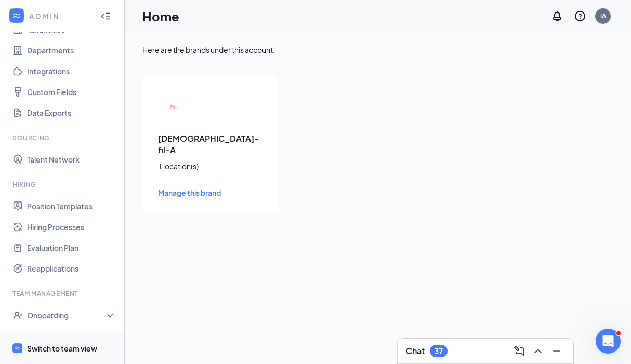 This screenshot has height=364, width=631. I want to click on svg: UserCheck, so click(17, 315).